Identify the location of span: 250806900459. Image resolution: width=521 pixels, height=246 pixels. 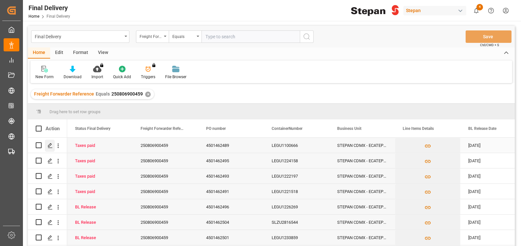
(127, 94).